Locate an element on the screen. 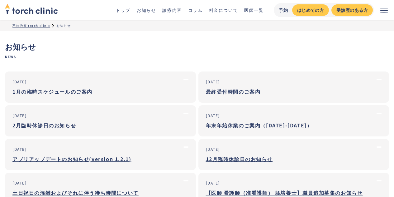 This screenshot has height=197, width=394. div: 不妊治療 torch clinic is located at coordinates (31, 25).